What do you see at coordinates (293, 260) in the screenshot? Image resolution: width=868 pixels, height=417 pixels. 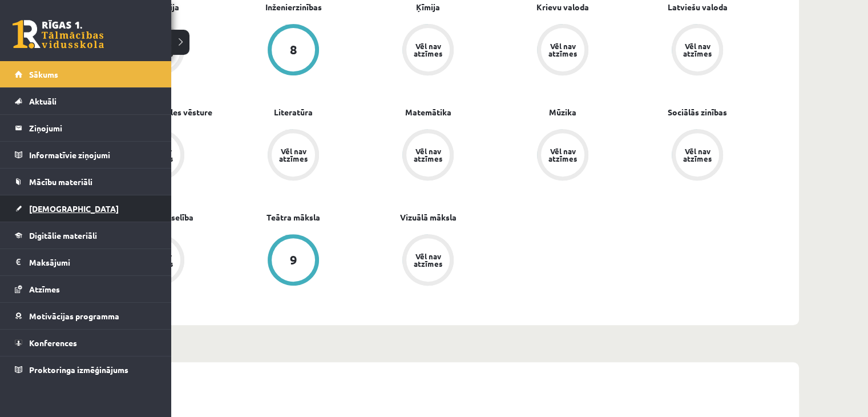 I see `div: 9` at bounding box center [293, 260].